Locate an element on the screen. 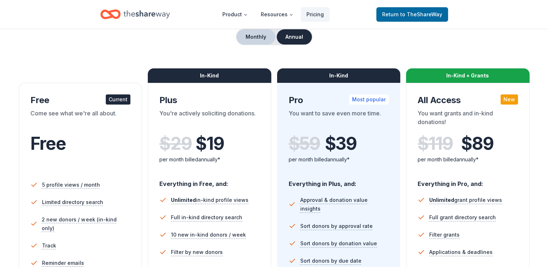  button: Product is located at coordinates (235, 14).